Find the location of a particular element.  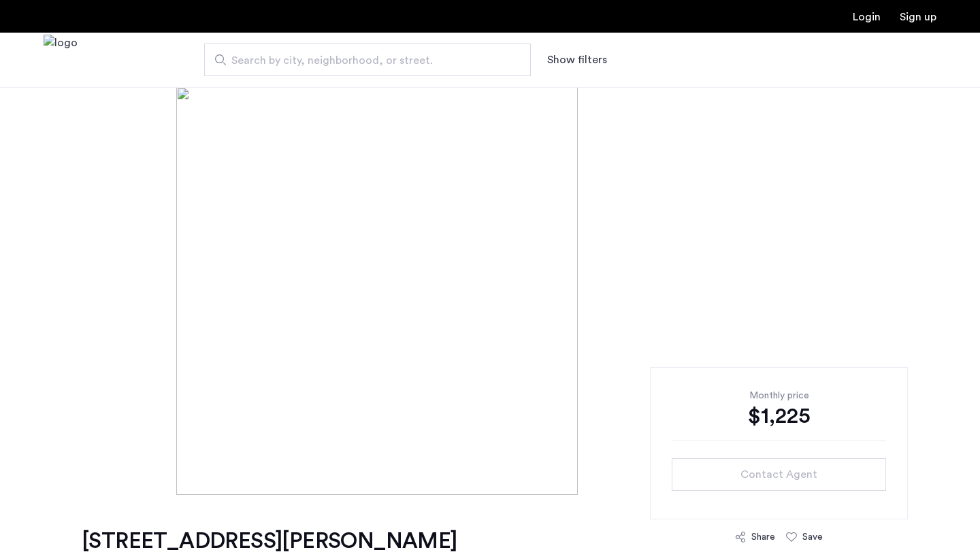

a: Login is located at coordinates (866, 17).